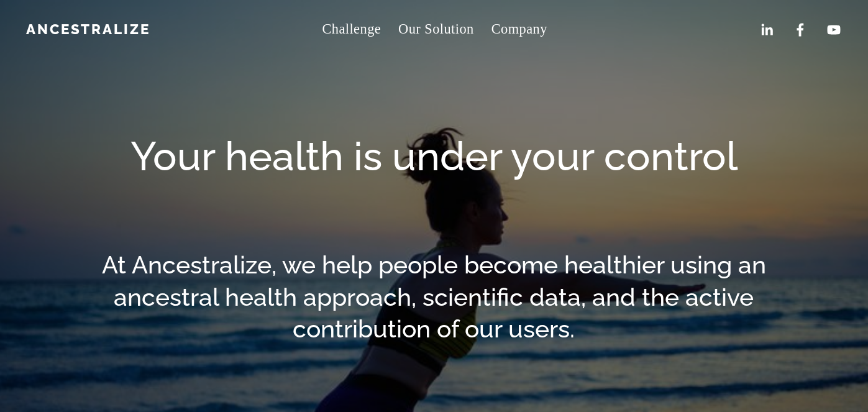  I want to click on a: YouTube, so click(833, 30).